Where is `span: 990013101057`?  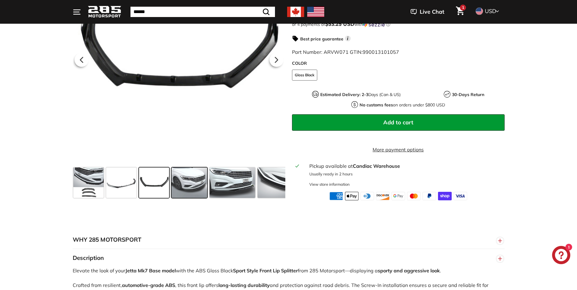
span: 990013101057 is located at coordinates (381, 52).